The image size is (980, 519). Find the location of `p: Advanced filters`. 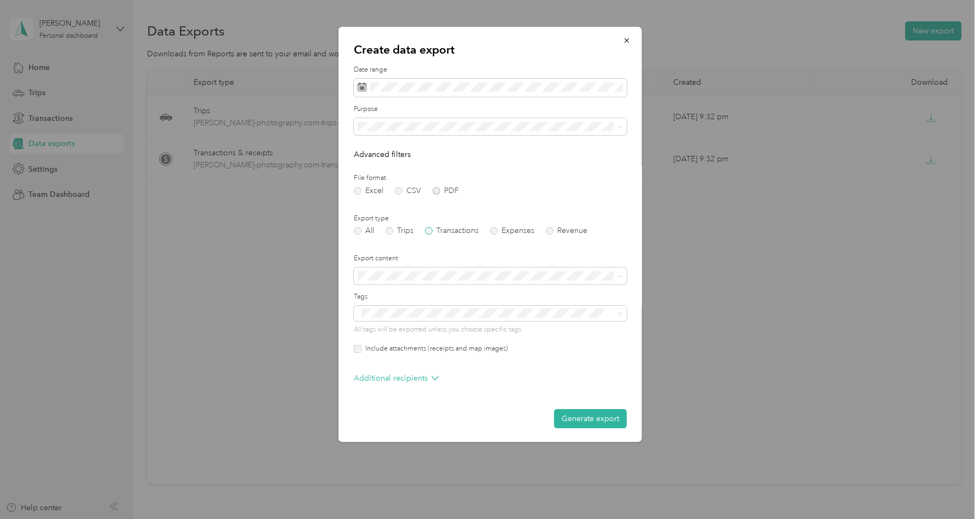

p: Advanced filters is located at coordinates (490, 154).